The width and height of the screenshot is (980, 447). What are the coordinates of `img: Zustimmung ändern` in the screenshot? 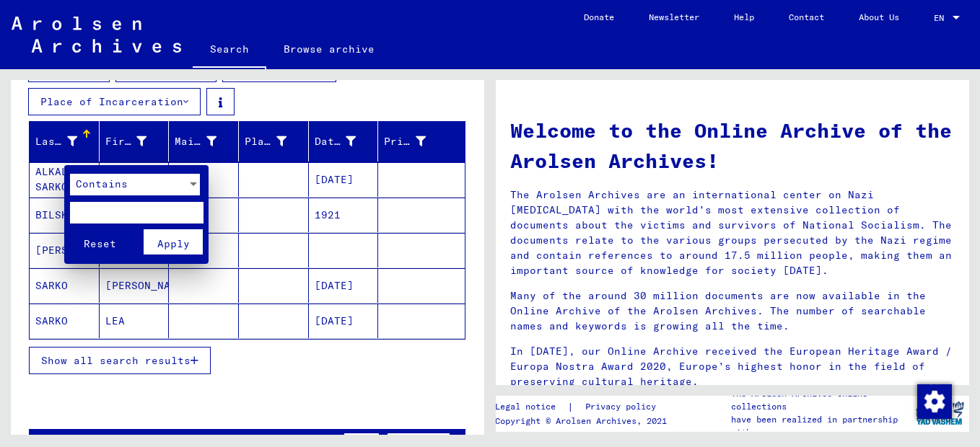 It's located at (935, 402).